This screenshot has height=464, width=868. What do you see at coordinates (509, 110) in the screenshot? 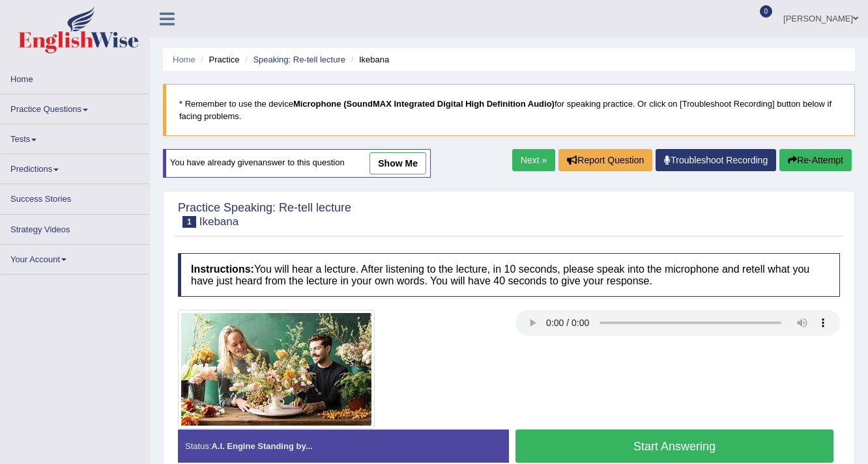
I see `blockquote: * Remember to use the device for speaking practice. Or click on [Troubleshoot Recording] button b...` at bounding box center [509, 110].